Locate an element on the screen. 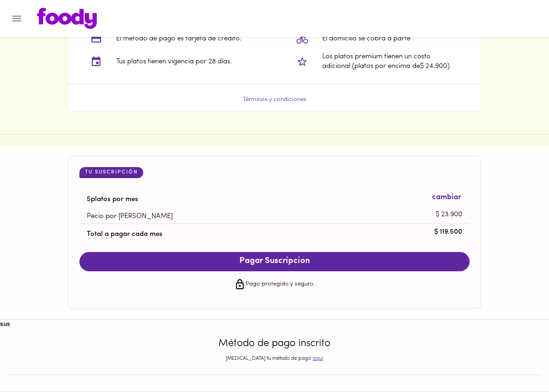 This screenshot has width=549, height=392. p: $ 23.900 is located at coordinates (450, 215).